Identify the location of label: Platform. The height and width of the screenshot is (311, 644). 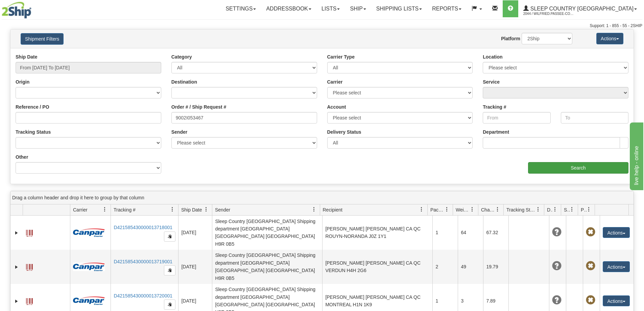
(511, 38).